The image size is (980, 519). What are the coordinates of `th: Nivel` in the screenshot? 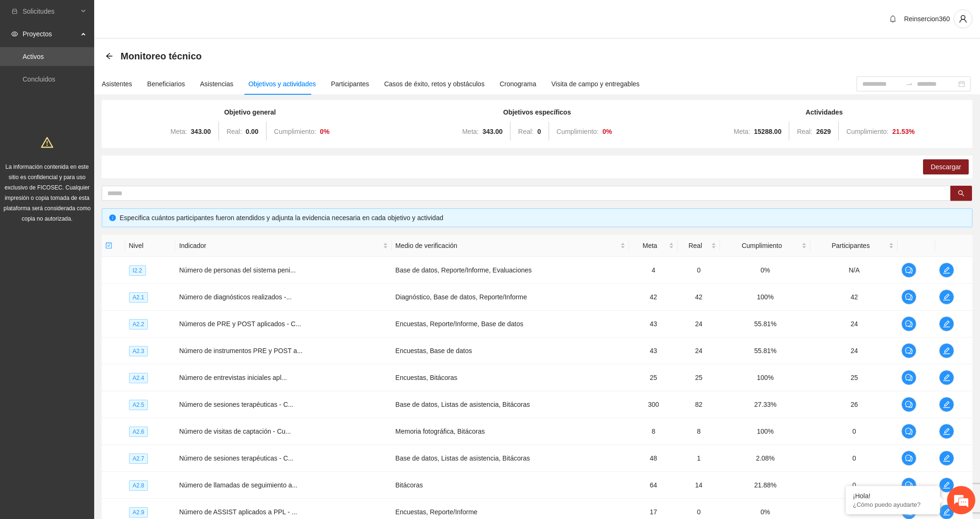 It's located at (151, 246).